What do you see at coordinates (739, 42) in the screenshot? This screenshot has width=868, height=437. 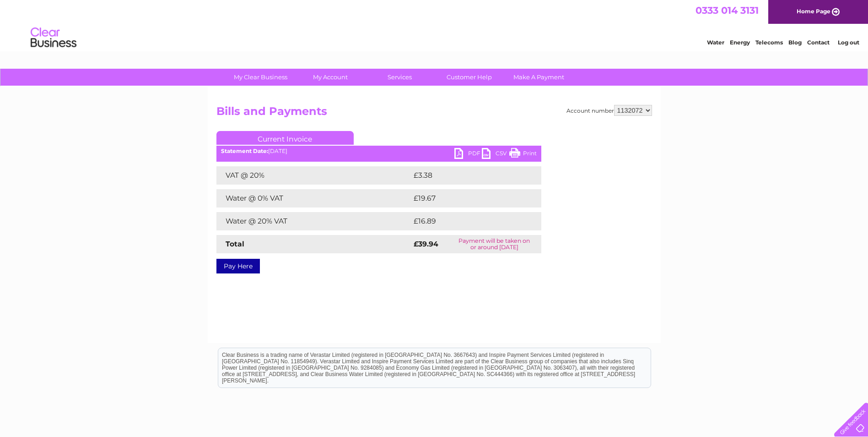 I see `a: Energy` at bounding box center [739, 42].